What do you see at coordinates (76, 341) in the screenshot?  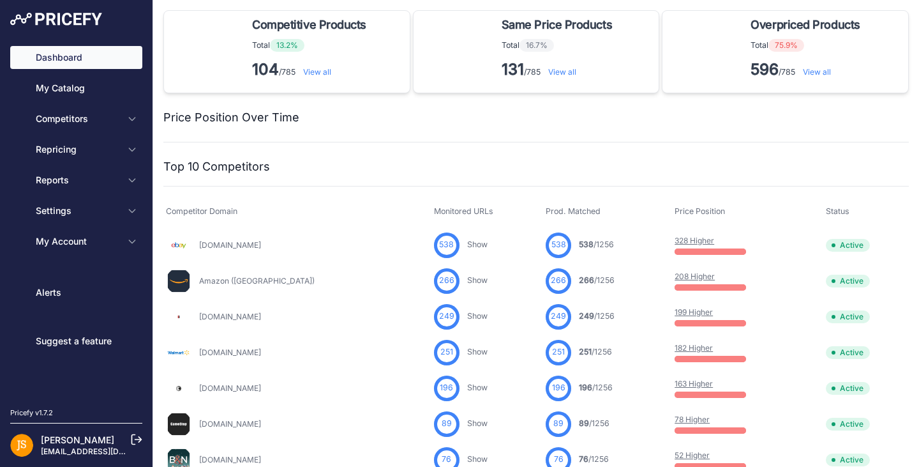 I see `a: Suggest a feature` at bounding box center [76, 341].